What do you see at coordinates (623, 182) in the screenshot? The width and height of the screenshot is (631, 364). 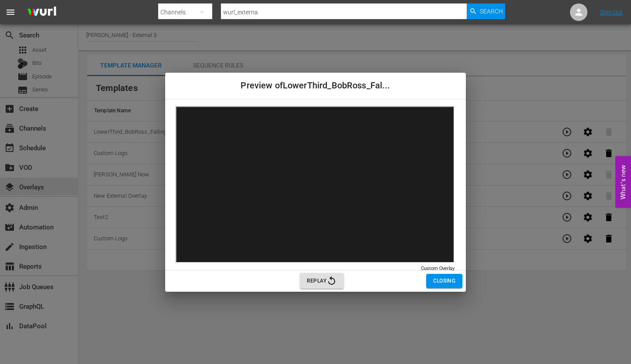 I see `button: Open Feedback Widget` at bounding box center [623, 182].